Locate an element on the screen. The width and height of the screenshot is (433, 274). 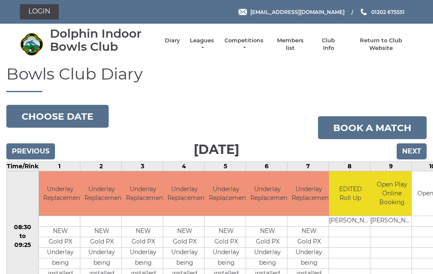
a: Login is located at coordinates (39, 12).